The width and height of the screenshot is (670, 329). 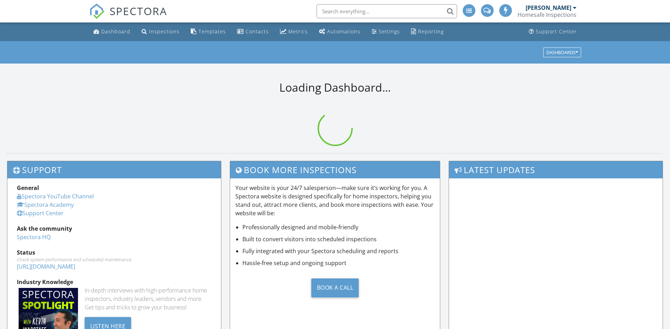 What do you see at coordinates (212, 31) in the screenshot?
I see `div: Templates` at bounding box center [212, 31].